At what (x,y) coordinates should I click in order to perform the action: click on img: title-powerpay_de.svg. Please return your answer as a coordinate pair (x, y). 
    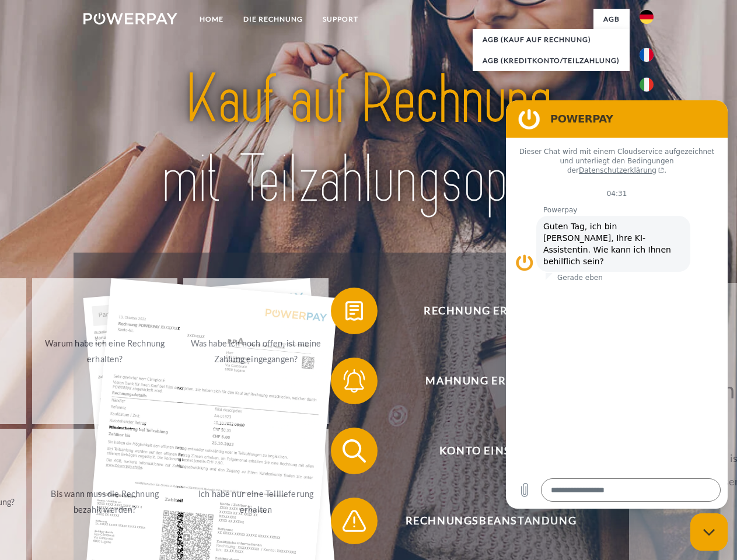
    Looking at the image, I should click on (368, 140).